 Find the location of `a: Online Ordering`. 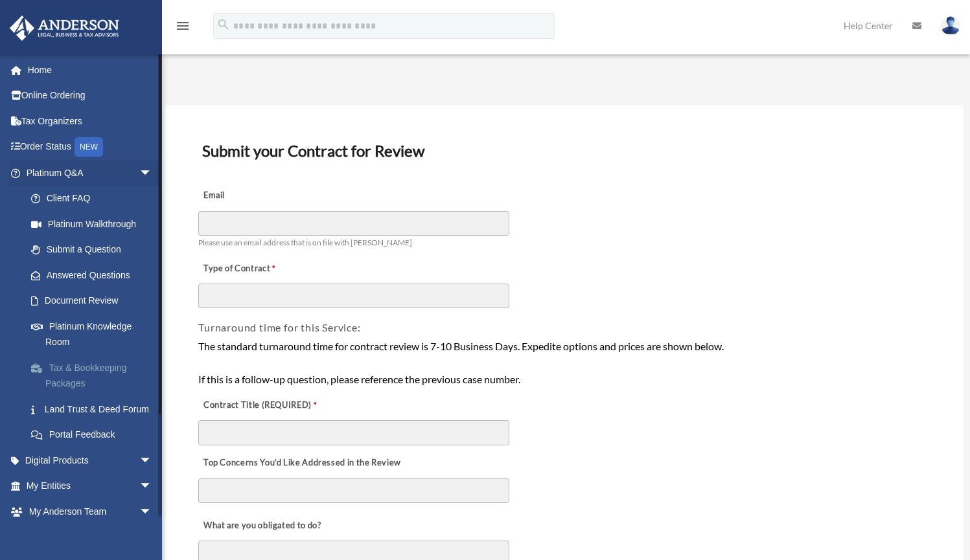

a: Online Ordering is located at coordinates (90, 96).